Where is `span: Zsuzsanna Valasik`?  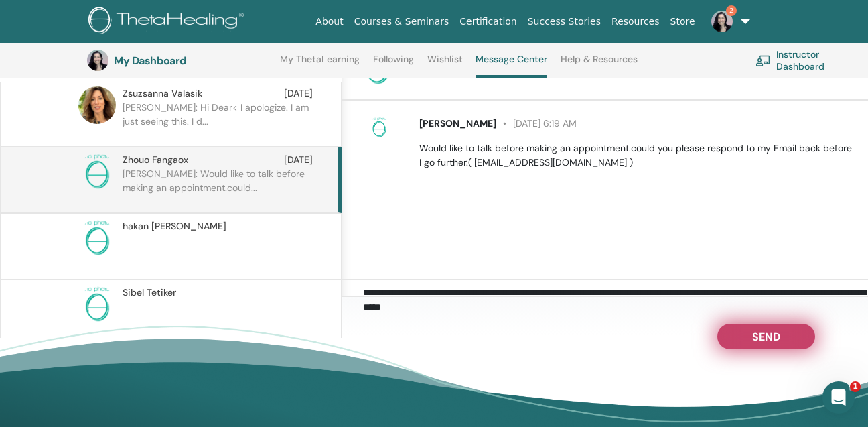
span: Zsuzsanna Valasik is located at coordinates (162, 93).